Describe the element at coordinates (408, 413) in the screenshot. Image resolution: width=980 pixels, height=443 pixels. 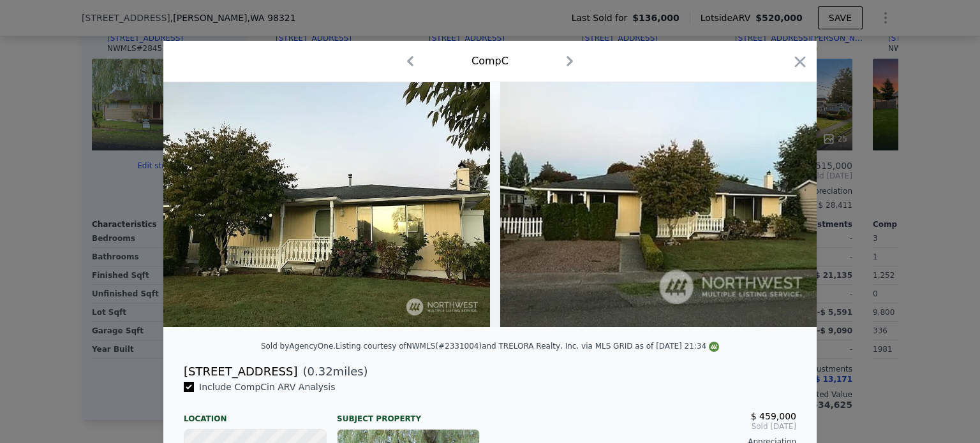
I see `div: Subject Property` at that location.